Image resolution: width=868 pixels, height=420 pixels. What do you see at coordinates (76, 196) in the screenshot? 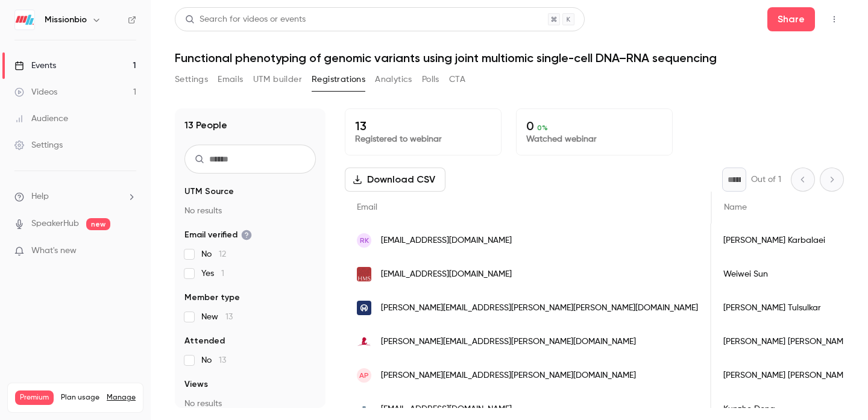
I see `li: help-dropdown-opener` at bounding box center [76, 196].